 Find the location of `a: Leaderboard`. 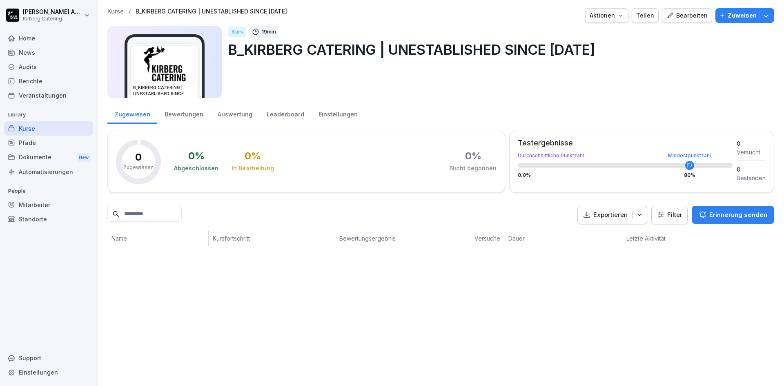

a: Leaderboard is located at coordinates (285, 113).